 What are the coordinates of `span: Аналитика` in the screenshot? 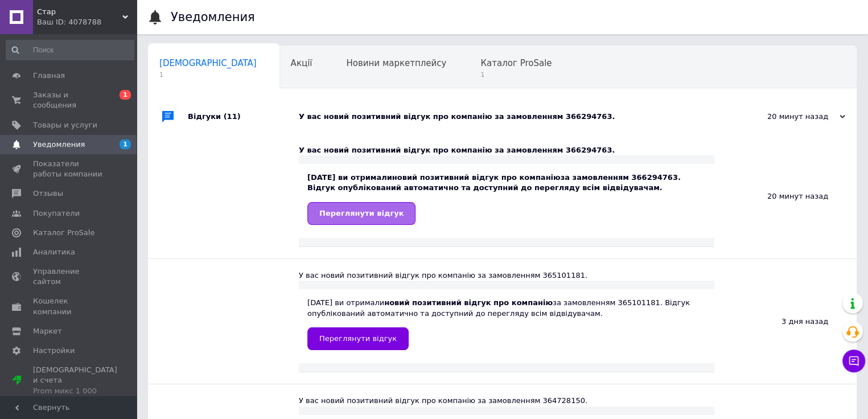 It's located at (54, 252).